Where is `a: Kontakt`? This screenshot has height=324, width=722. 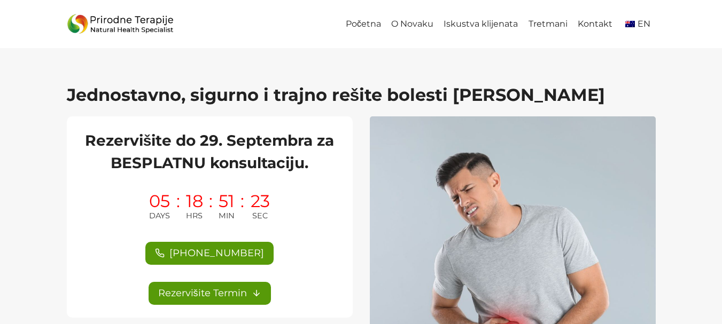 a: Kontakt is located at coordinates (595, 24).